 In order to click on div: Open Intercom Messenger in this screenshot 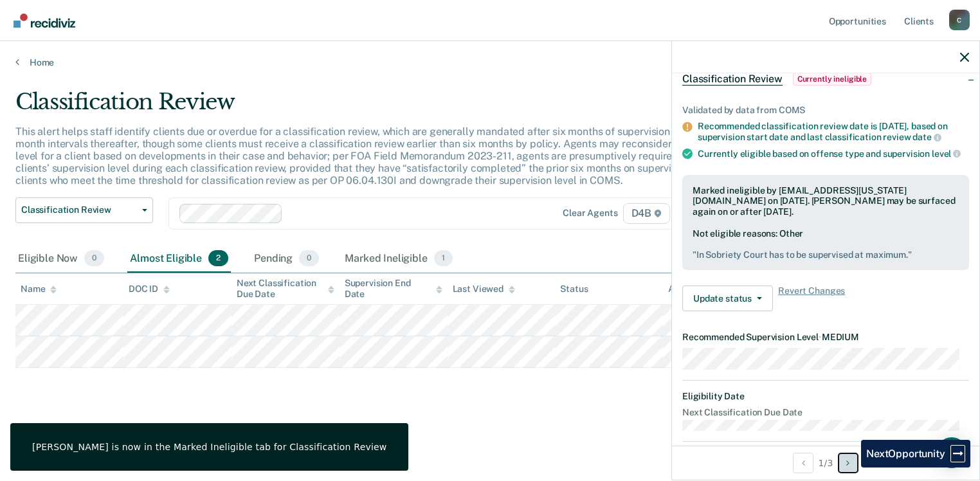, I will do `click(951, 452)`.